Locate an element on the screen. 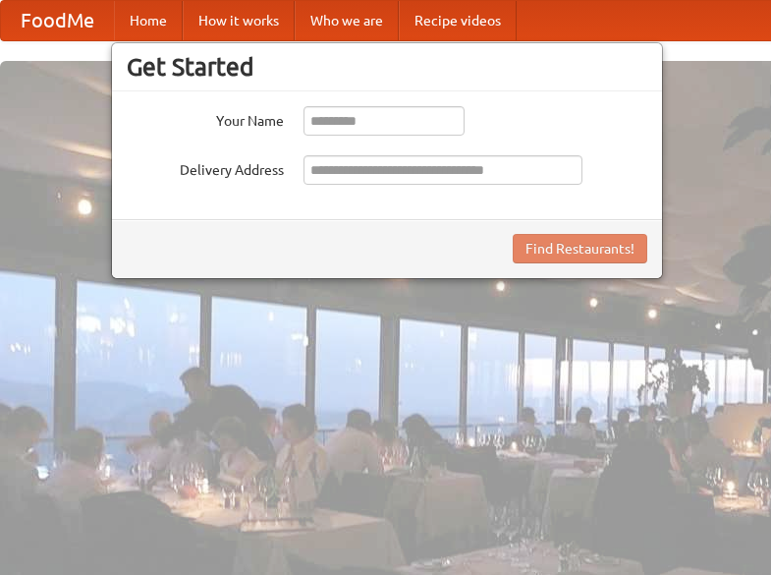  a: Home is located at coordinates (148, 21).